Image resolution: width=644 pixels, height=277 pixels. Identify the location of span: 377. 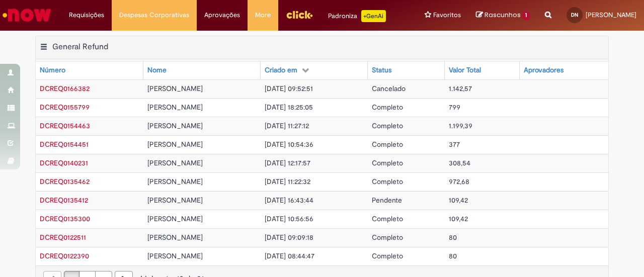
(454, 144).